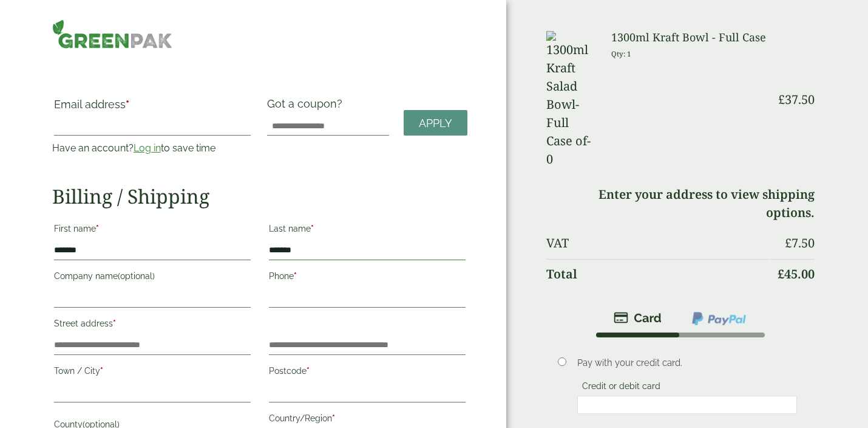 This screenshot has height=428, width=868. Describe the element at coordinates (719, 318) in the screenshot. I see `img: ppcp-gateway.png` at that location.